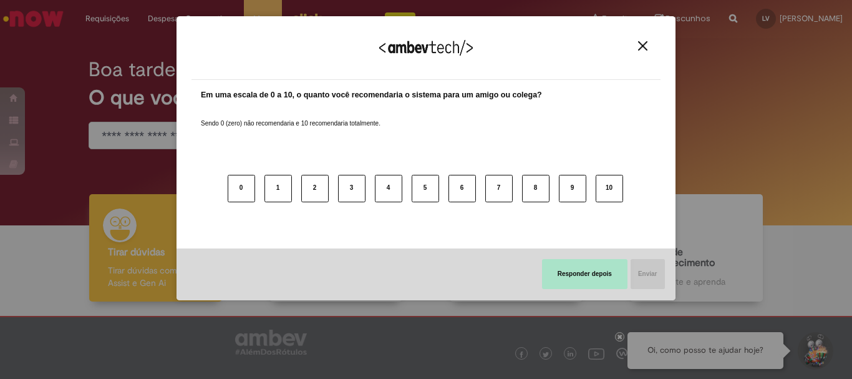  What do you see at coordinates (536, 188) in the screenshot?
I see `button: 8` at bounding box center [536, 188].